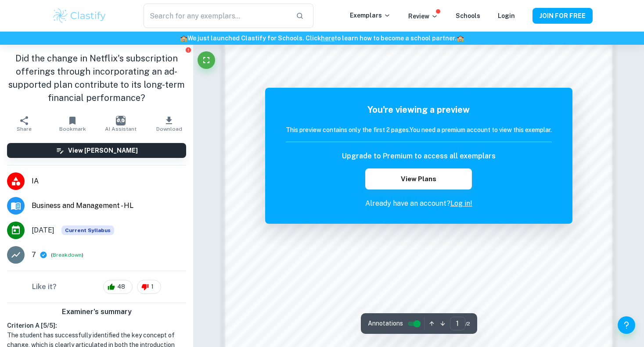 This screenshot has height=347, width=644. Describe the element at coordinates (121, 129) in the screenshot. I see `span: AI Assistant` at that location.